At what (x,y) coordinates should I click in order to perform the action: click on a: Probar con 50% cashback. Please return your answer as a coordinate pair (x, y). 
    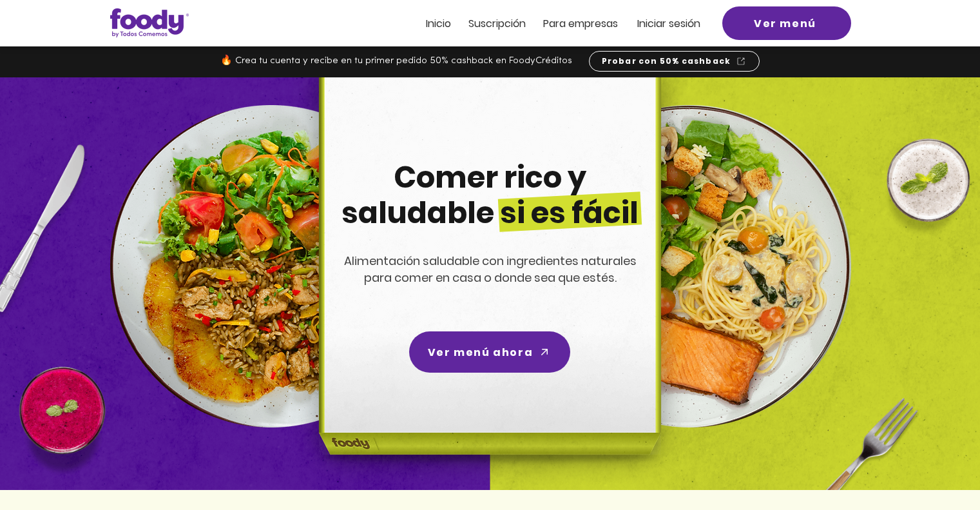
    Looking at the image, I should click on (674, 62).